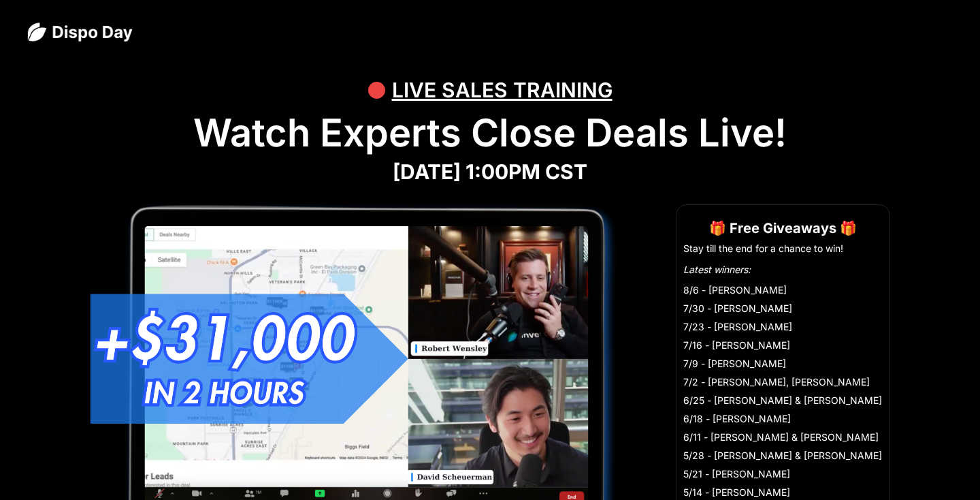 The height and width of the screenshot is (500, 980). Describe the element at coordinates (783, 228) in the screenshot. I see `strong: 🎁 Free Giveaways 🎁` at that location.